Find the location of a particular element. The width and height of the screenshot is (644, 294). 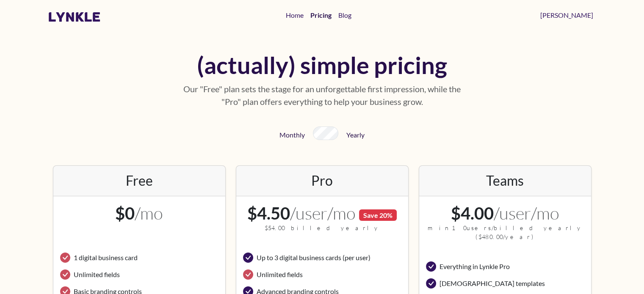

h2: Teams is located at coordinates (505, 180).